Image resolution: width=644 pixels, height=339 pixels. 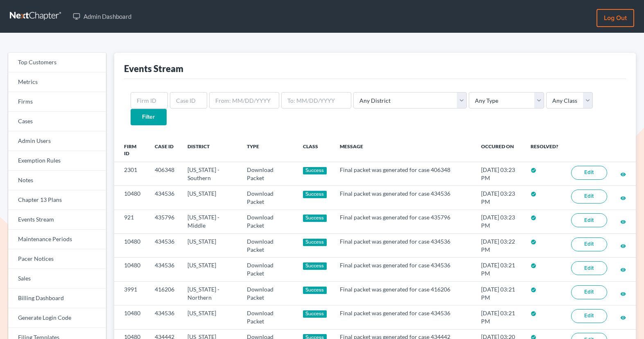 What do you see at coordinates (165, 293) in the screenshot?
I see `td: 416206` at bounding box center [165, 293].